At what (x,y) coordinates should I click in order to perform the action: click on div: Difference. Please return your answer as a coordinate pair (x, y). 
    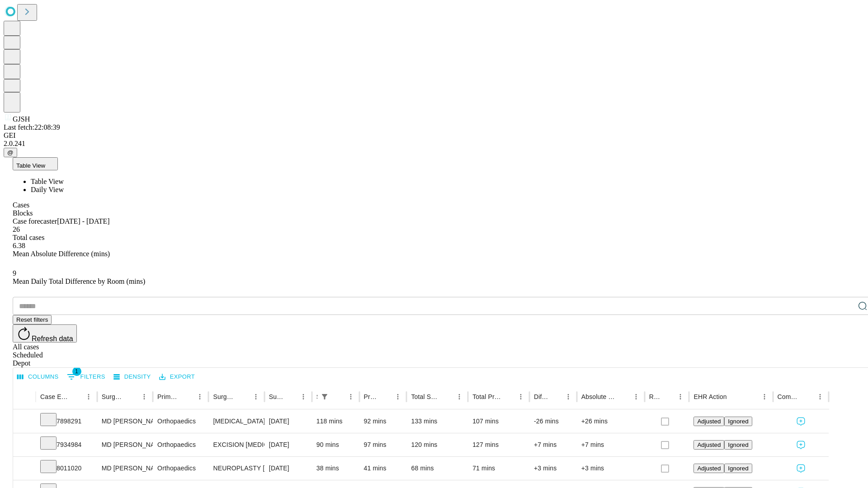
    Looking at the image, I should click on (541, 397).